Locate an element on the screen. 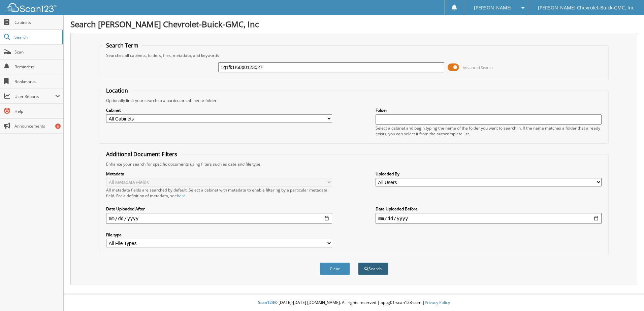 Image resolution: width=644 pixels, height=311 pixels. div: Chat Widget is located at coordinates (627, 295).